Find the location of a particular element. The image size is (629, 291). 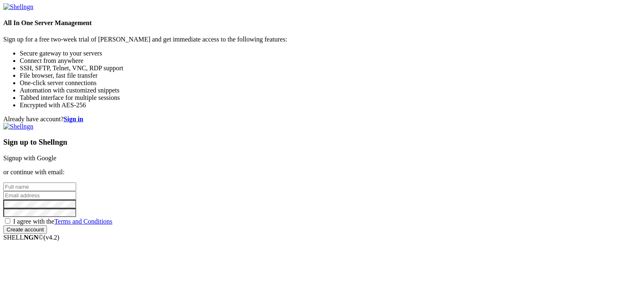

h3: Sign up to Shellngn is located at coordinates (314, 142).